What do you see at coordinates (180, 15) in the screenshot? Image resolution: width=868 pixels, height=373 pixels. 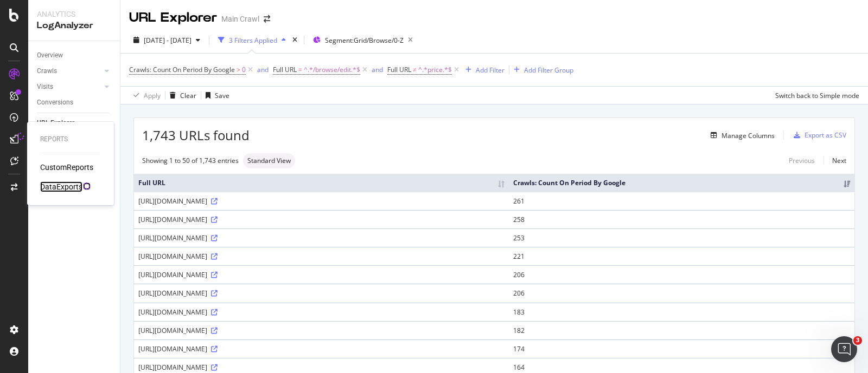 I see `button: Home` at bounding box center [180, 15].